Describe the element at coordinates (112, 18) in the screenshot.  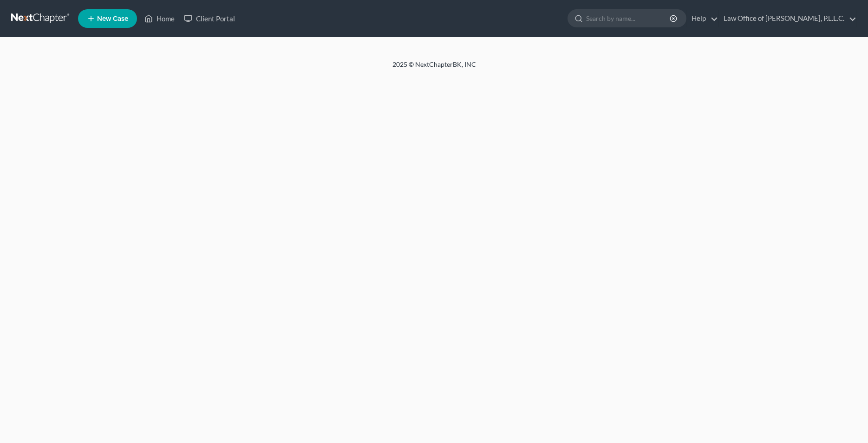
I see `span: New Case` at that location.